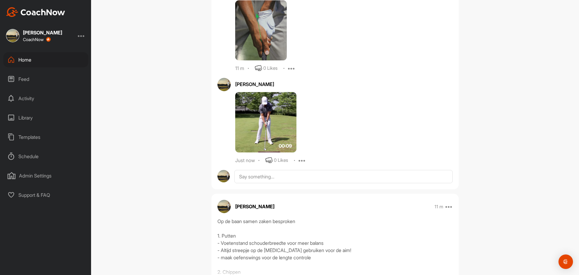  Describe the element at coordinates (240, 69) in the screenshot. I see `div: 11 m` at that location.